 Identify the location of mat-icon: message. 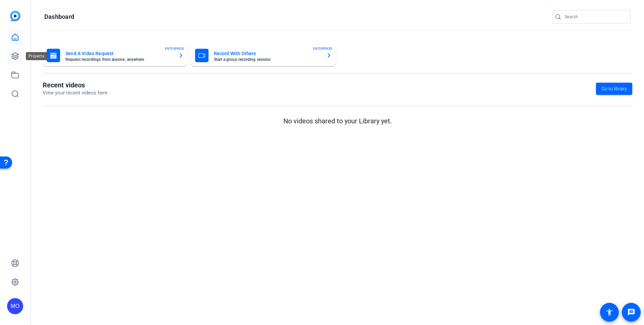
(631, 312).